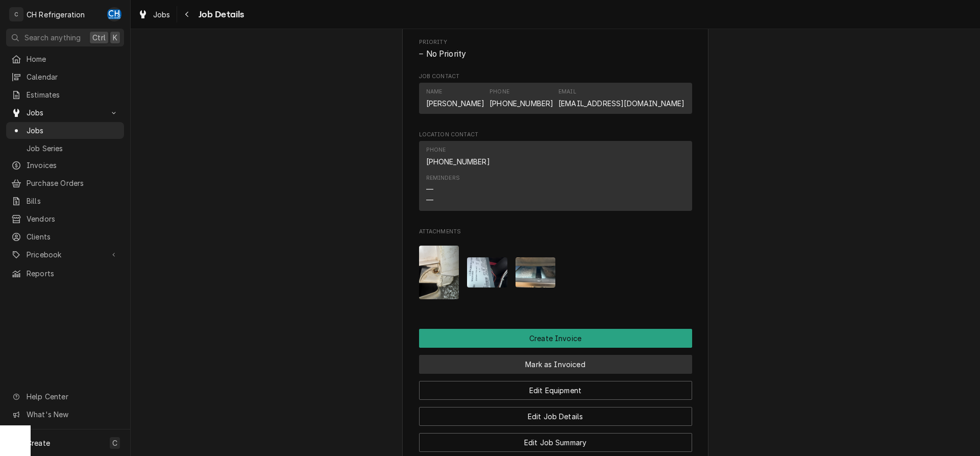  Describe the element at coordinates (65, 59) in the screenshot. I see `a: Home` at that location.